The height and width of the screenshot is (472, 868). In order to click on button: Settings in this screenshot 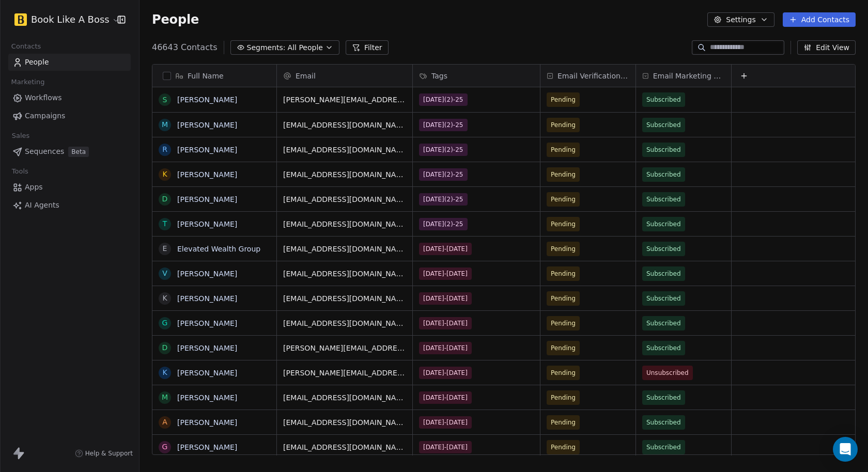, I will do `click(740, 20)`.